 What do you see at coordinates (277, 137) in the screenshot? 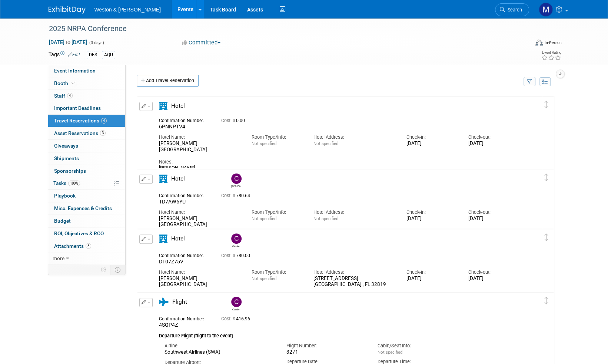
I see `div: Room Type/Info:` at bounding box center [277, 137].